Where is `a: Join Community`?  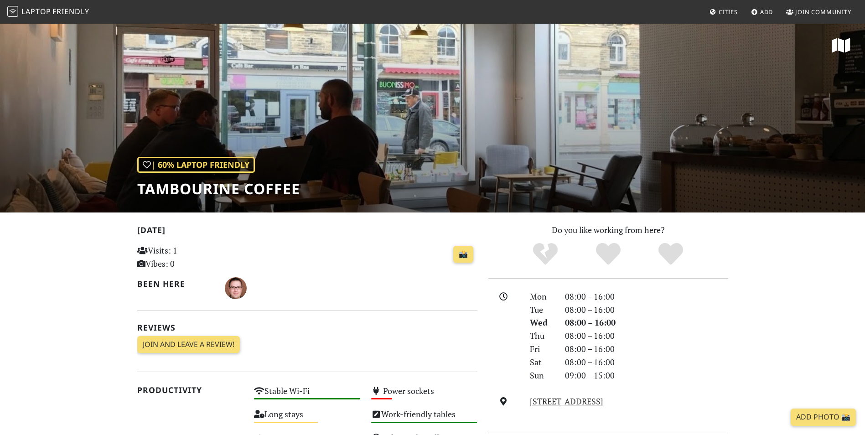
a: Join Community is located at coordinates (819, 12).